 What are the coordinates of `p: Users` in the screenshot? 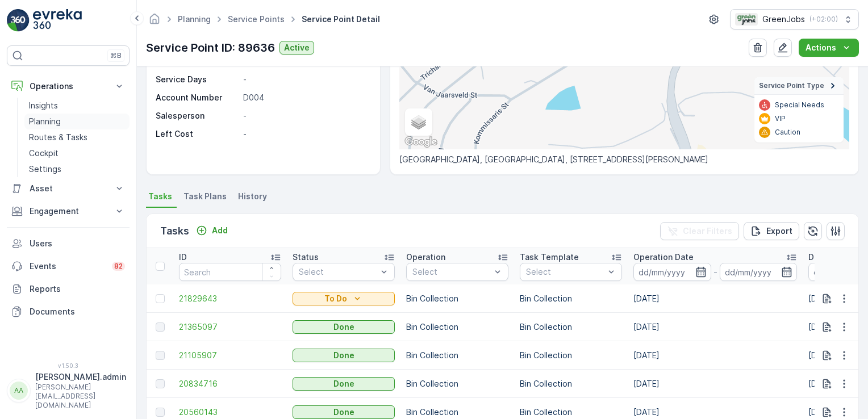 It's located at (77, 243).